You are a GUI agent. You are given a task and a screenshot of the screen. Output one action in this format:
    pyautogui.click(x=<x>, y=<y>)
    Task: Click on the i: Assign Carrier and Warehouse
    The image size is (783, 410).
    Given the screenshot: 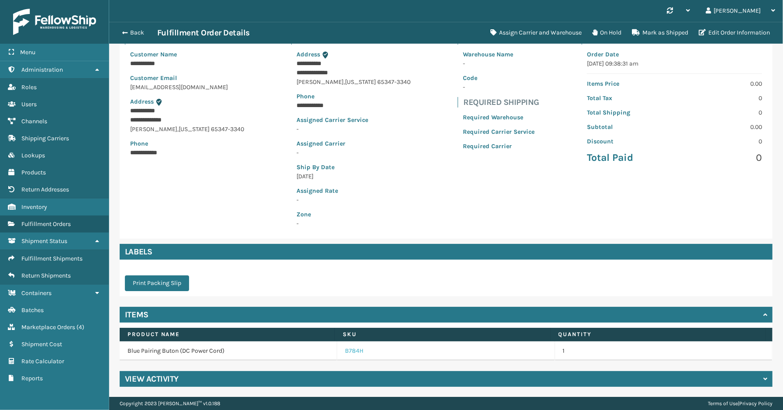 What is the action you would take?
    pyautogui.click(x=493, y=32)
    